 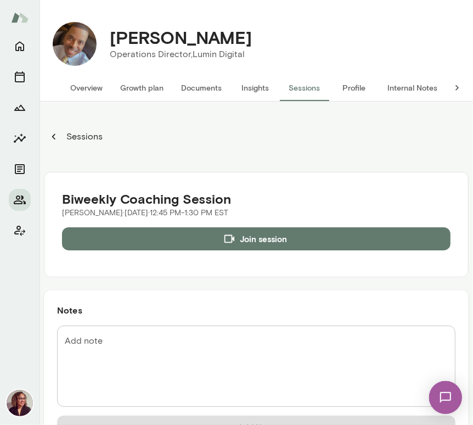 I want to click on button: Overview, so click(x=86, y=88).